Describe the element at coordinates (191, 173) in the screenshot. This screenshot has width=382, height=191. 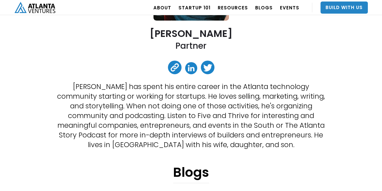
I see `h1: Blogs` at that location.